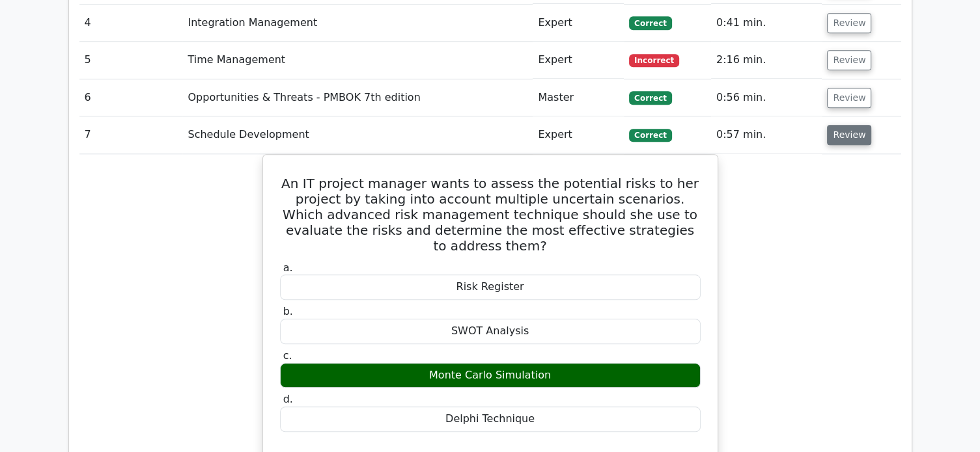  I want to click on td: Schedule Development, so click(358, 135).